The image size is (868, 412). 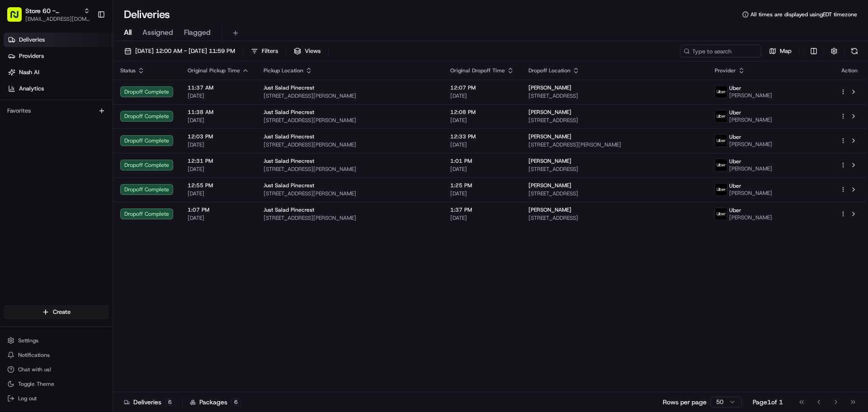 What do you see at coordinates (477, 71) in the screenshot?
I see `span: Original Dropoff Time` at bounding box center [477, 71].